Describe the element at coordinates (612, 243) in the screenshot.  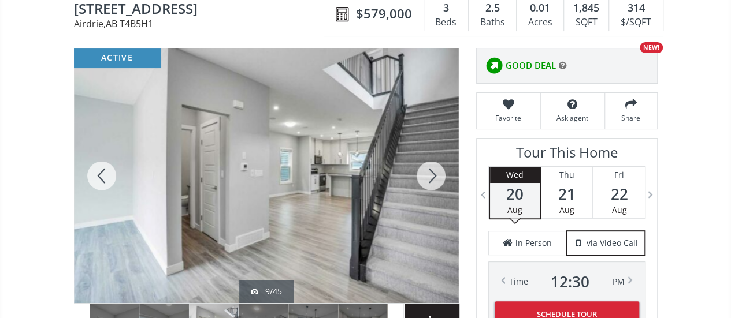
I see `span: via Video Call` at that location.